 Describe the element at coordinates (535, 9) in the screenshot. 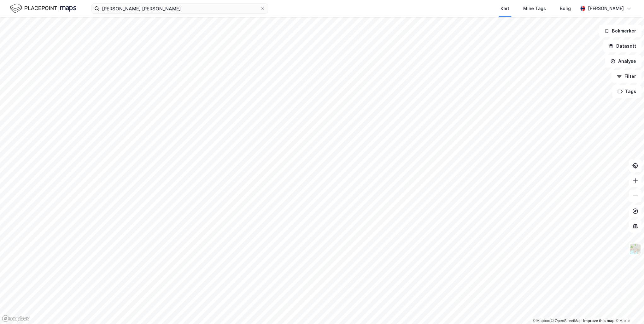

I see `div: Mine Tags` at that location.